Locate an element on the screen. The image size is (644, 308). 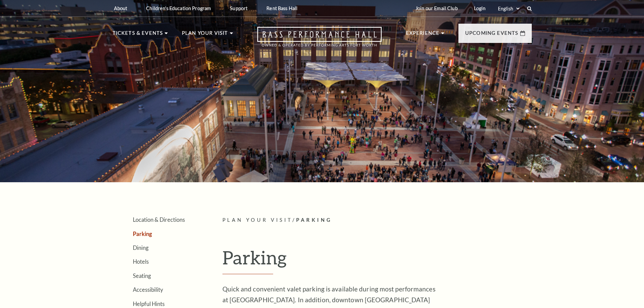
p: Plan Your Visit is located at coordinates (205, 35).